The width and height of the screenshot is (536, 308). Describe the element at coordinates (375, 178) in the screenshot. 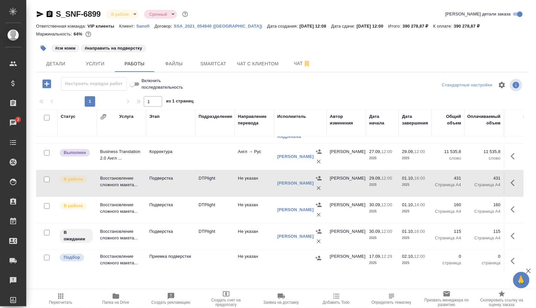

I see `p: 29.09,` at that location.